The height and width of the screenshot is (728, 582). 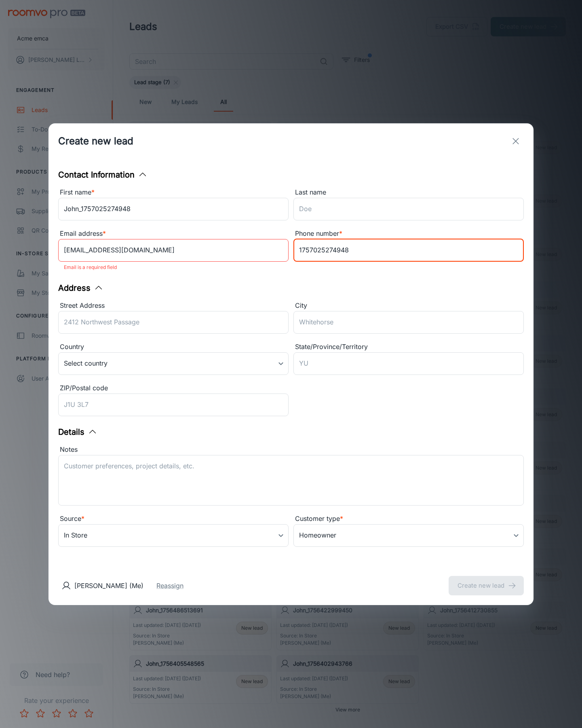 What do you see at coordinates (173, 251) in the screenshot?
I see `input: myname@example.com` at bounding box center [173, 251].